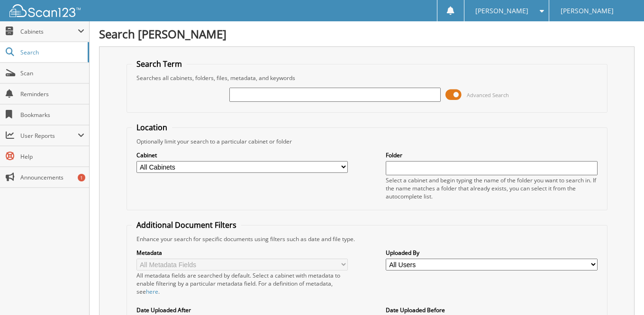  What do you see at coordinates (186, 225) in the screenshot?
I see `legend: Additional Document Filters` at bounding box center [186, 225].